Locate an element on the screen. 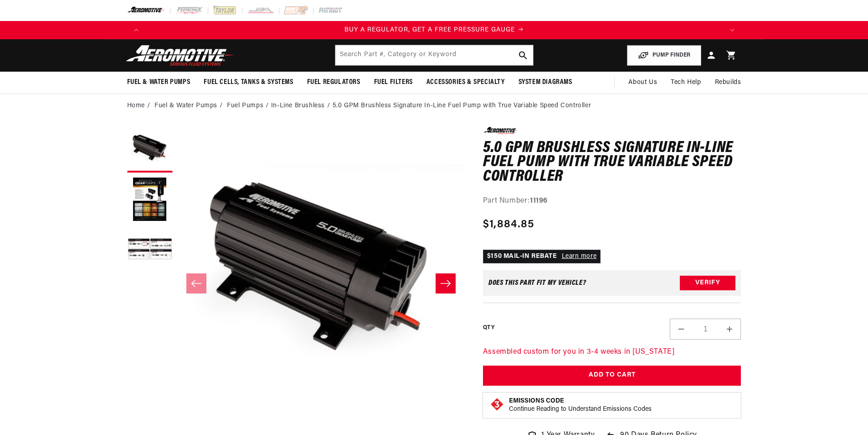 This screenshot has height=435, width=868. button: search button is located at coordinates (523, 55).